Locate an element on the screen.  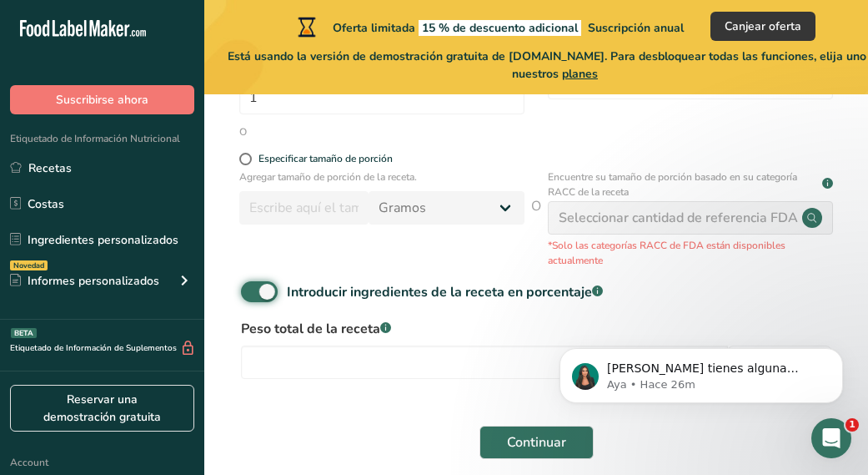
span: Suscribirse ahora is located at coordinates (102, 99).